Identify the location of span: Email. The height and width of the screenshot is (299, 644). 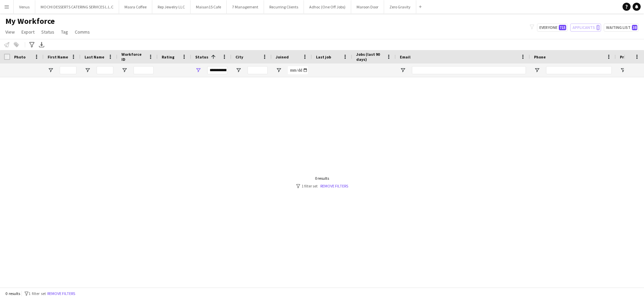
(405, 57).